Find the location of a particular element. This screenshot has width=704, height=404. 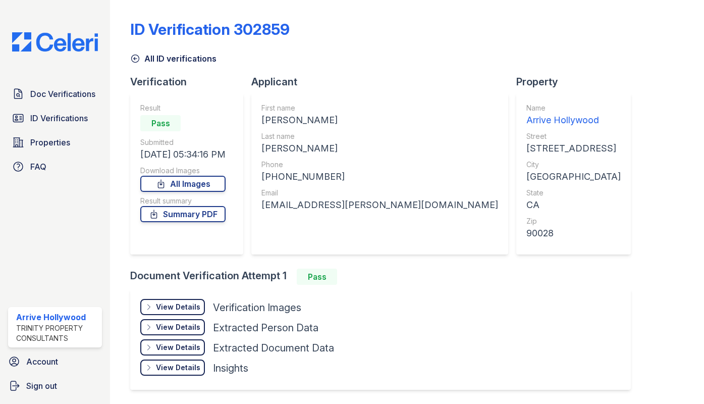

span: Sign out is located at coordinates (41, 386).